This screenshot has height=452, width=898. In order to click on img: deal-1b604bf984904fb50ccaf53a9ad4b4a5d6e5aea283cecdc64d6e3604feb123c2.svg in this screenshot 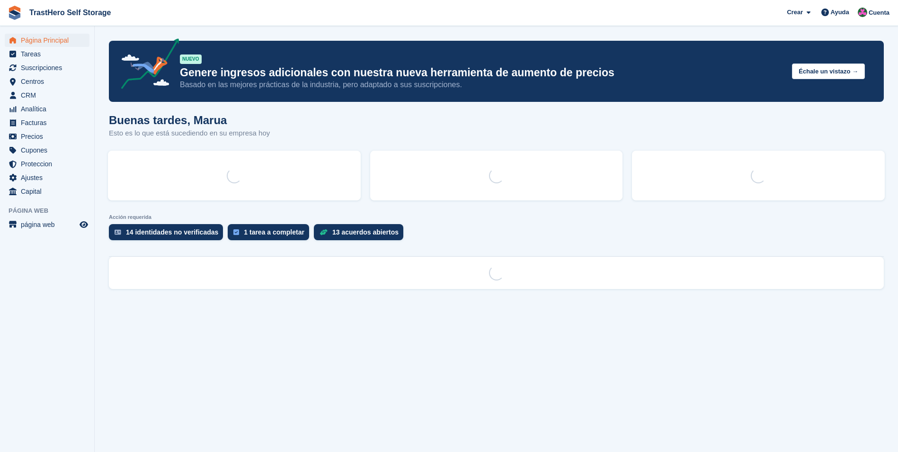, I will do `click(323, 232)`.